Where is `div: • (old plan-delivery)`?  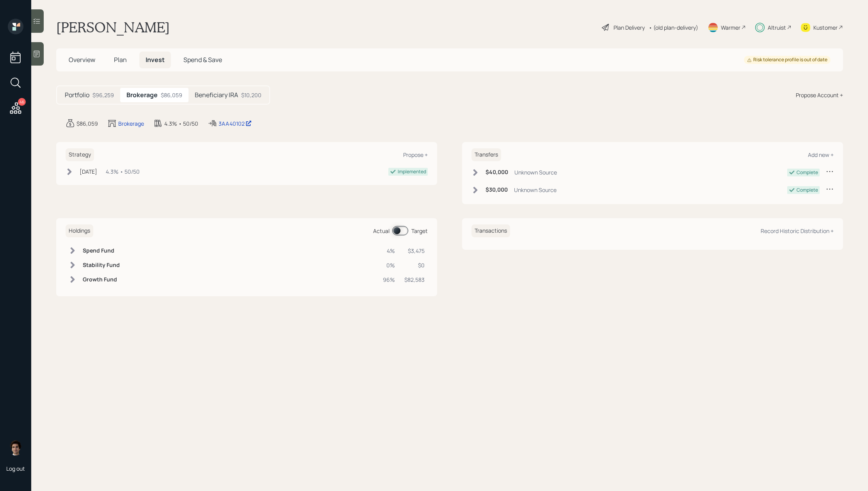
div: • (old plan-delivery) is located at coordinates (673, 27).